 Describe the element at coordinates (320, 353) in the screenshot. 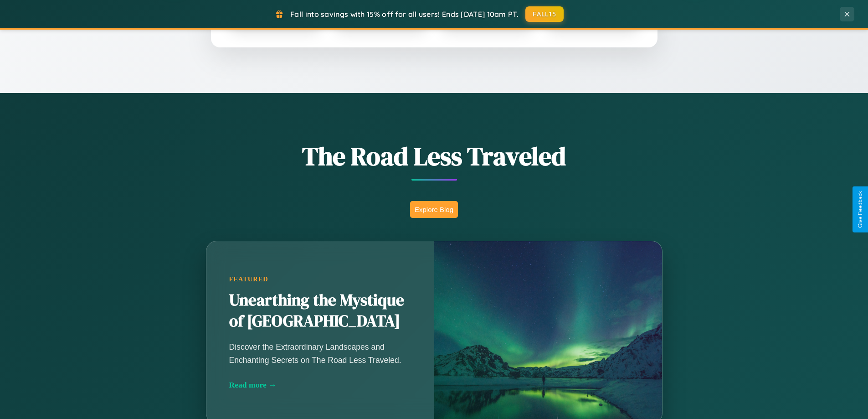

I see `p: Discover the Extraordinary Landscapes and Enchanting Secrets on The Road Less Traveled.` at that location.